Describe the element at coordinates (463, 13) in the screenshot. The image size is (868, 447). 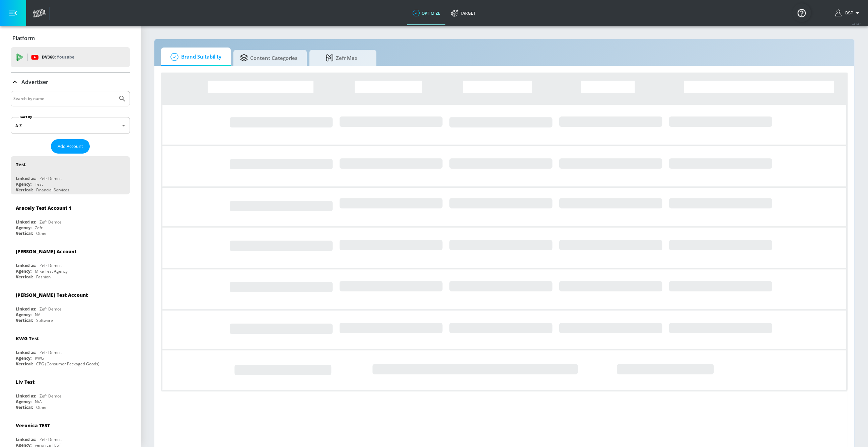
I see `a: Target` at that location.